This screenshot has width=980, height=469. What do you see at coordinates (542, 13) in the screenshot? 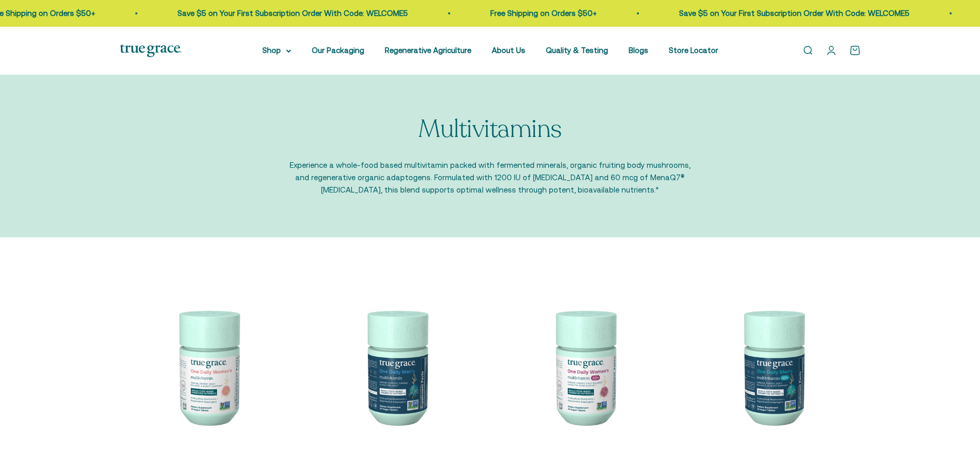
I see `a: Free Shipping on Orders $50+` at bounding box center [542, 13].